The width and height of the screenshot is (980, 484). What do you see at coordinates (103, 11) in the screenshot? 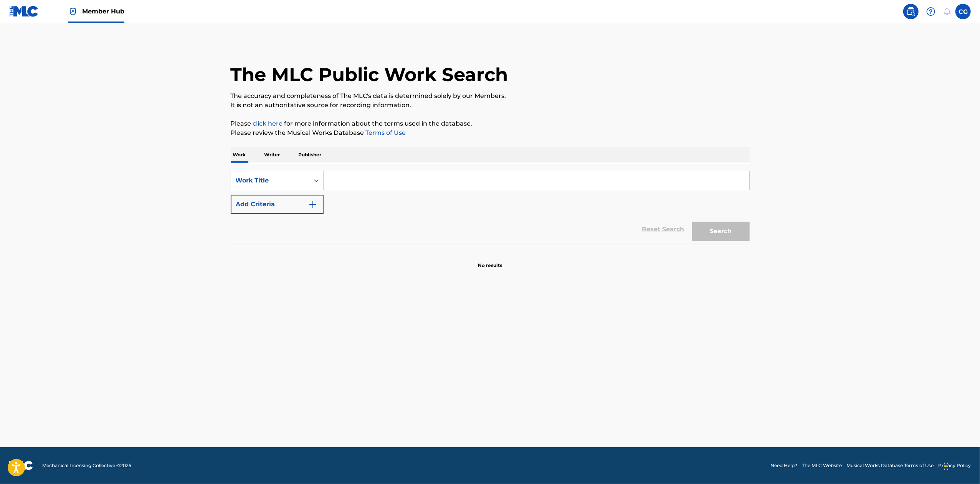
I see `span: Member Hub` at bounding box center [103, 11].